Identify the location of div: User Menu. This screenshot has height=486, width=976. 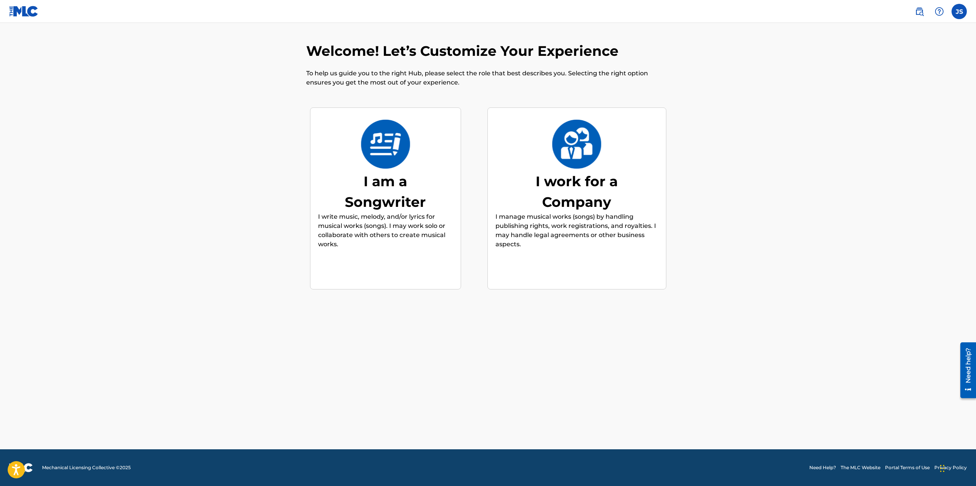
(959, 11).